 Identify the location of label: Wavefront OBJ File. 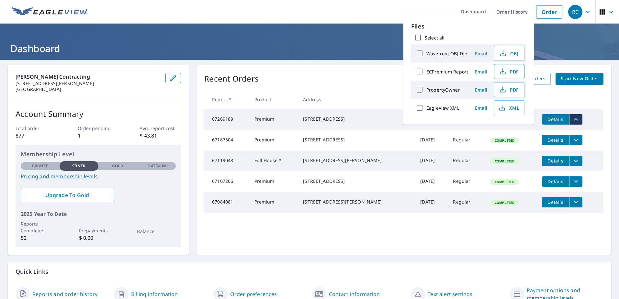
(447, 53).